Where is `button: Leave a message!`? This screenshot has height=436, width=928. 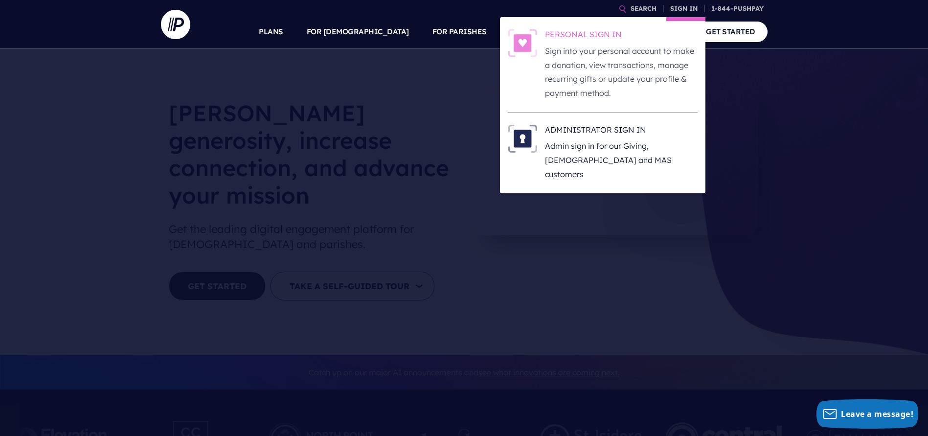
button: Leave a message! is located at coordinates (867, 414).